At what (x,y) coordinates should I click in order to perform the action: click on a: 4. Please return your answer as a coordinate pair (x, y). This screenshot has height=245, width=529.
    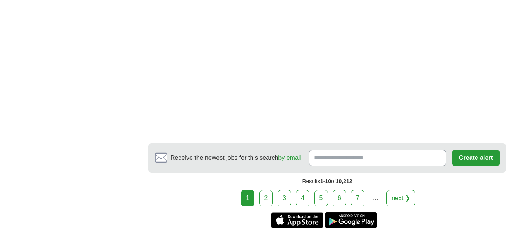
    Looking at the image, I should click on (303, 198).